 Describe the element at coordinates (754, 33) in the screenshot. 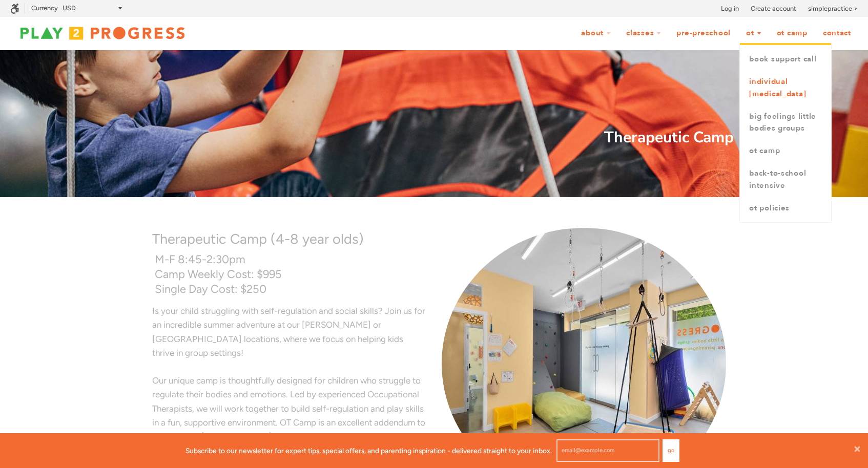

I see `a: OT` at that location.